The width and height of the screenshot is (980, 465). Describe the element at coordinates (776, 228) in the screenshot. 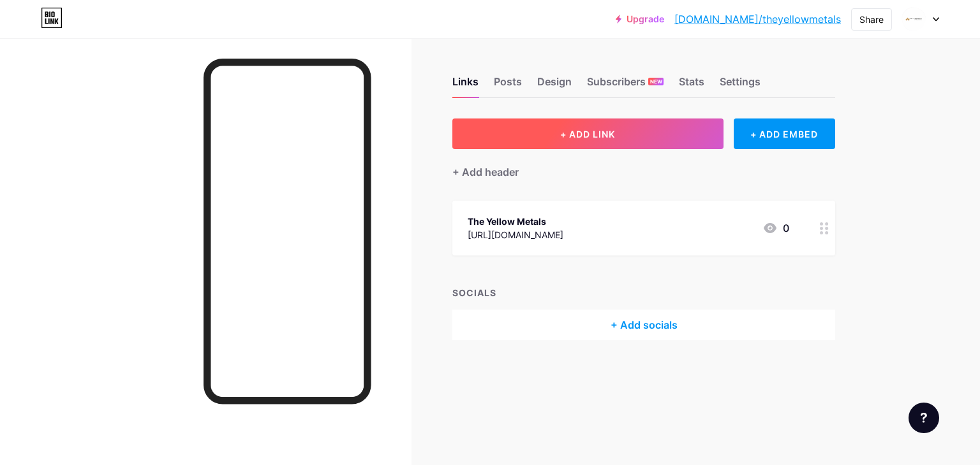

I see `div: 0` at that location.